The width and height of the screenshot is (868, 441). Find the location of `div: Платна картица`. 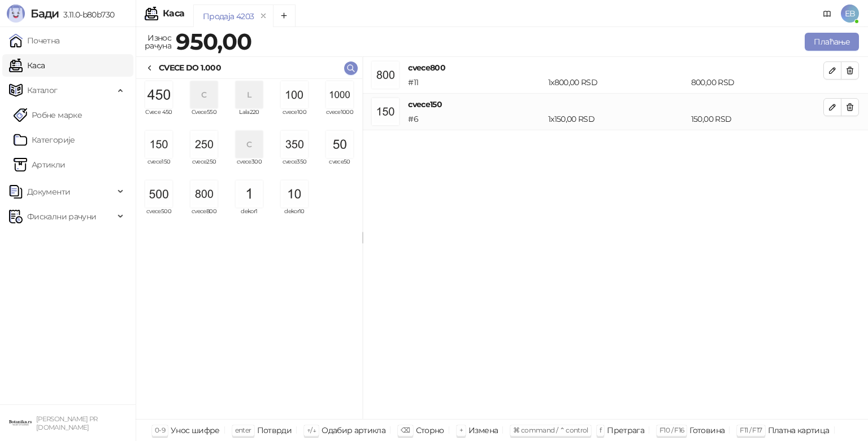

div: Платна картица is located at coordinates (798, 431).